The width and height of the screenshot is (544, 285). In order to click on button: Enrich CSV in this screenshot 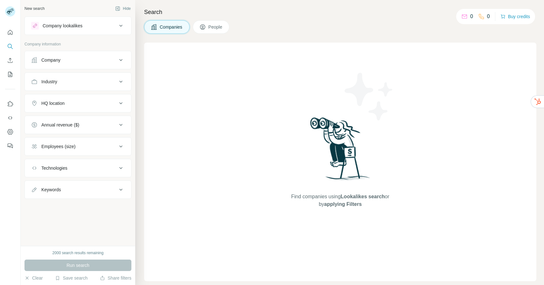, I will do `click(10, 60)`.